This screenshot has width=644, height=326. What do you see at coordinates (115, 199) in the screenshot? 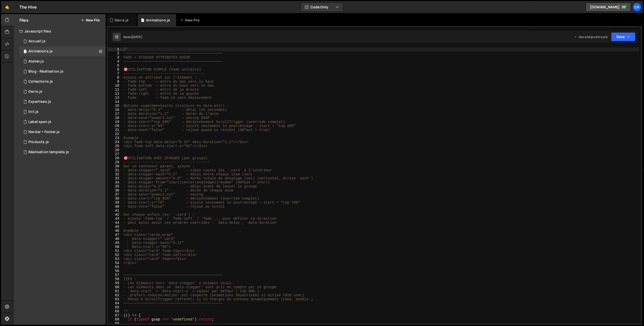
I see `div: 38` at bounding box center [115, 199].